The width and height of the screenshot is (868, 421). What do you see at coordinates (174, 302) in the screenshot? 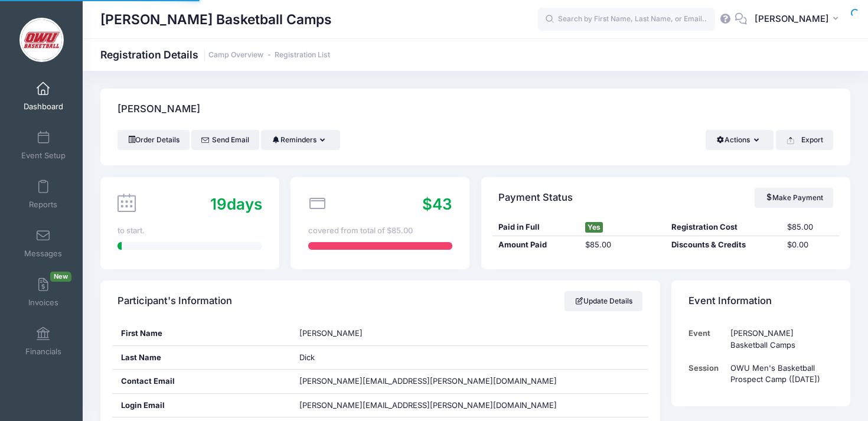
I see `h4: Participant's Information` at bounding box center [174, 302].